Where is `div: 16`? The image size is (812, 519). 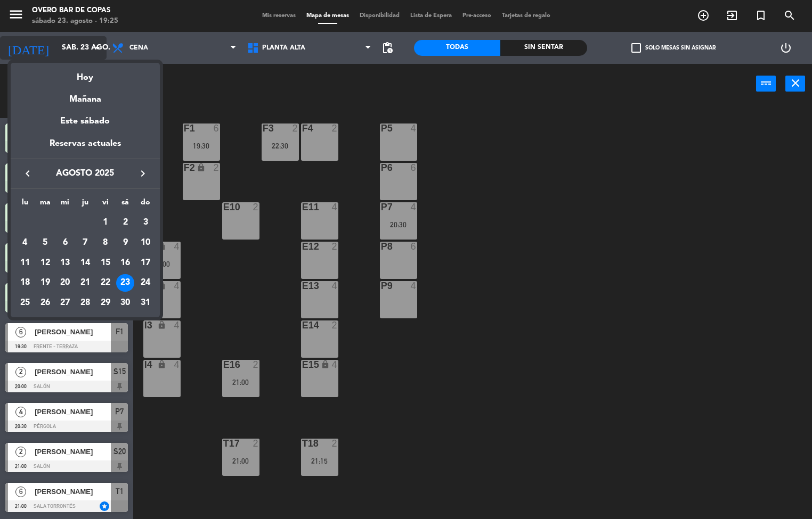
div: 16 is located at coordinates (125, 263).